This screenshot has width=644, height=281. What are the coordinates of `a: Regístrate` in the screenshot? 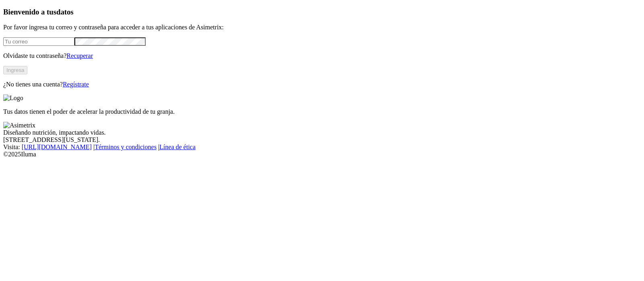 It's located at (75, 84).